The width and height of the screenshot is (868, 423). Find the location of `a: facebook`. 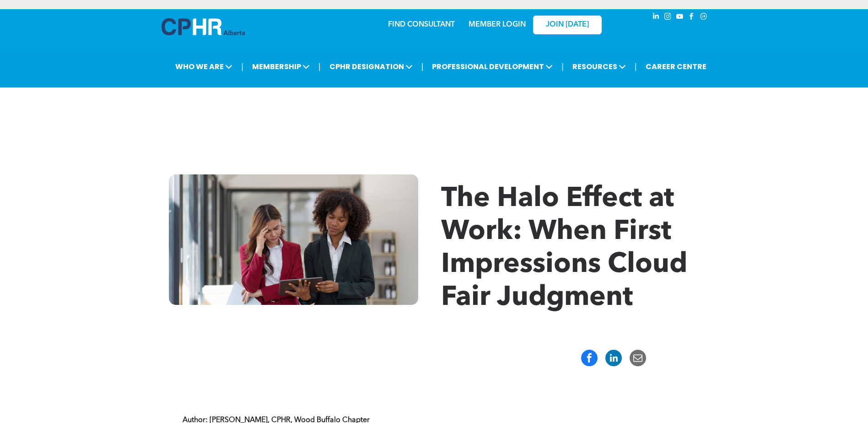

a: facebook is located at coordinates (692, 17).